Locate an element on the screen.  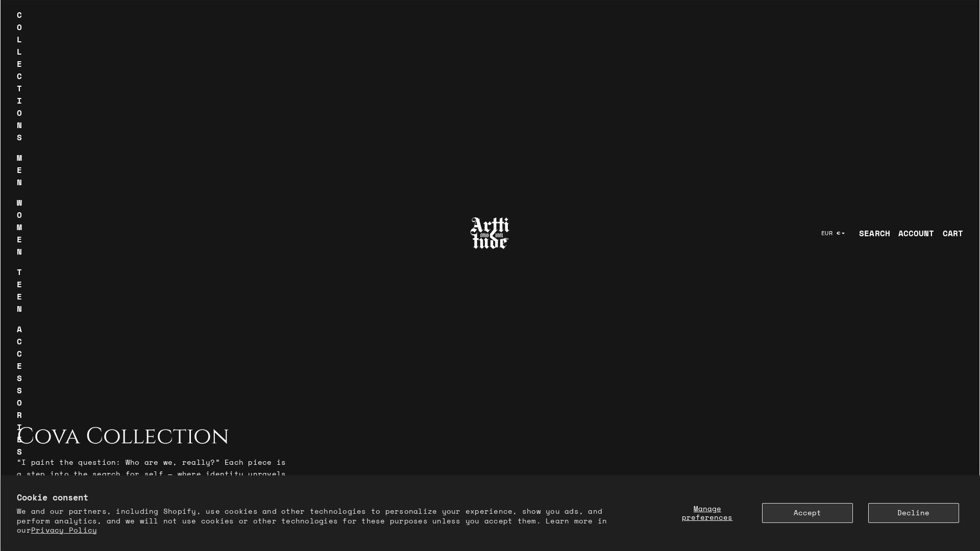
span: Manage preferences is located at coordinates (707, 513).